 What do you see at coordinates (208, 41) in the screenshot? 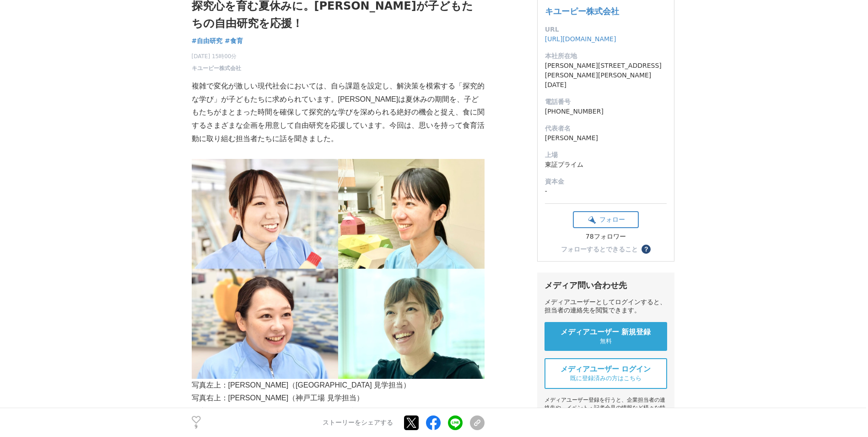
I see `span: #自由研究` at bounding box center [208, 41].